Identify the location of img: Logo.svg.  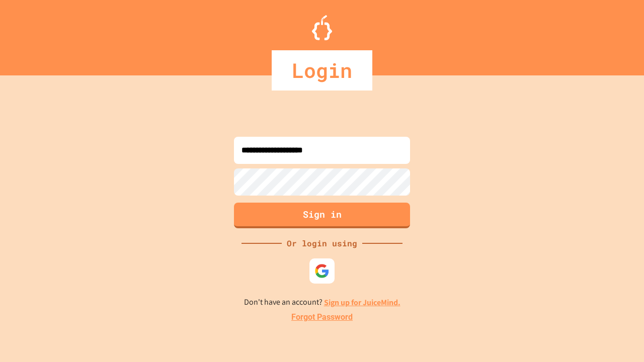
(322, 27).